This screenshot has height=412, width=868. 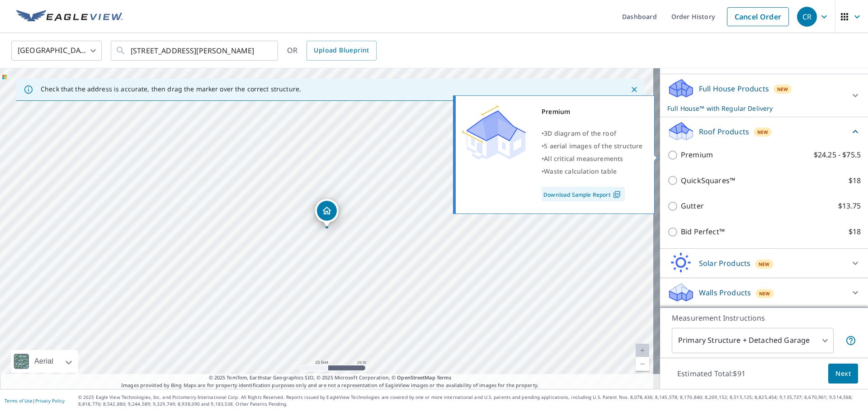 What do you see at coordinates (583, 159) in the screenshot?
I see `span: All critical measurements` at bounding box center [583, 159].